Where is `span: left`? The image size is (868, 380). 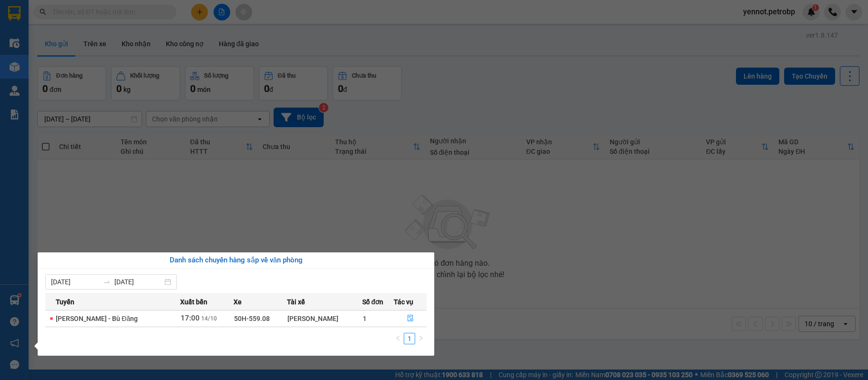
span: left is located at coordinates (398, 338).